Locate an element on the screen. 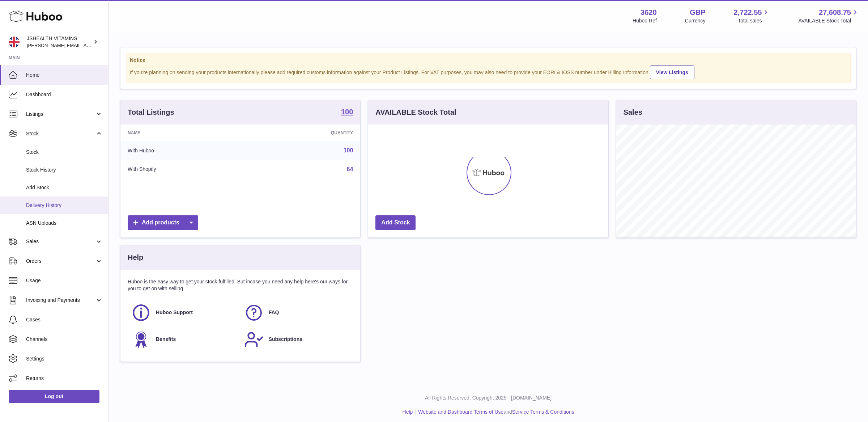  strong: GBP is located at coordinates (697, 12).